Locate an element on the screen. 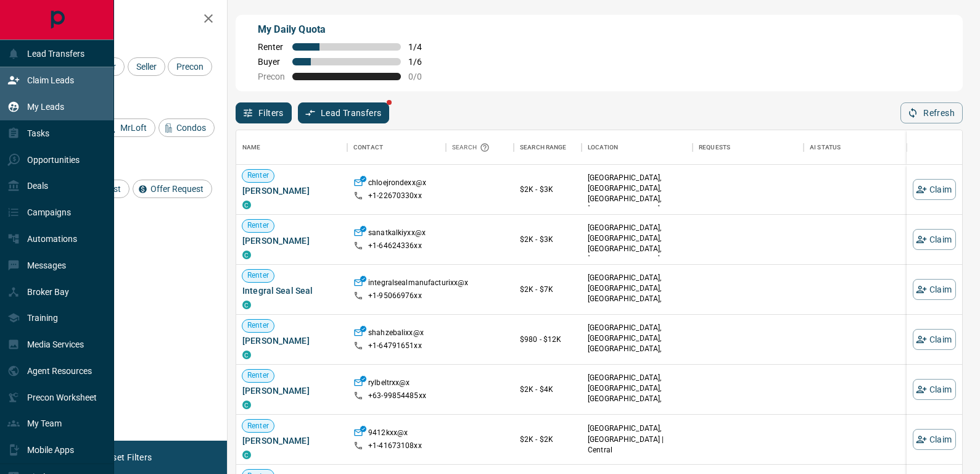 This screenshot has height=474, width=980. div: MrLoft is located at coordinates (129, 128).